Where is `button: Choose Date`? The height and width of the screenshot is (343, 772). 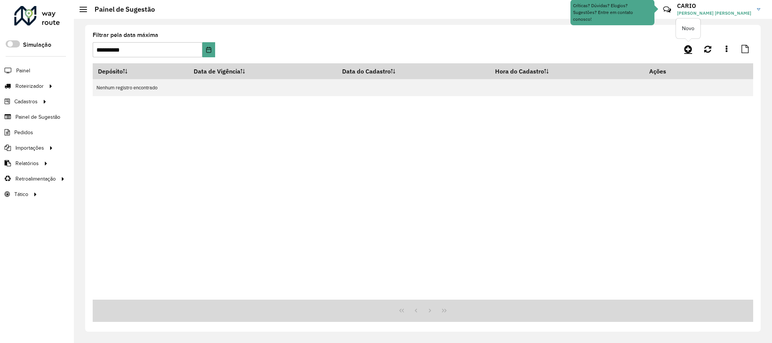 button: Choose Date is located at coordinates (209, 50).